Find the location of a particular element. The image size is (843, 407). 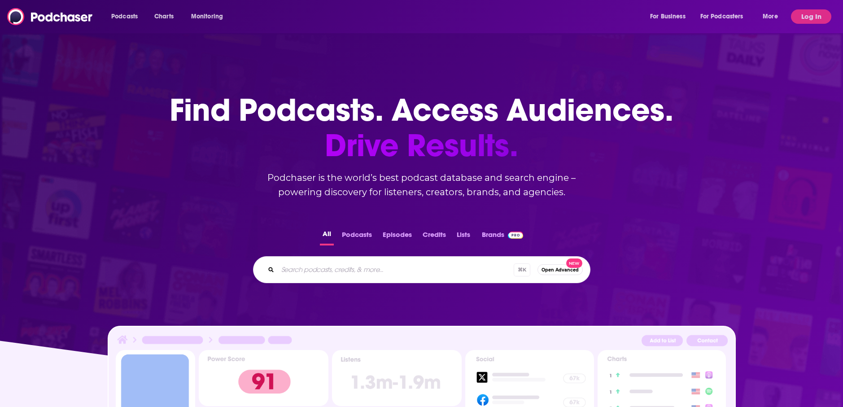

span: For Podcasters is located at coordinates (722, 17).